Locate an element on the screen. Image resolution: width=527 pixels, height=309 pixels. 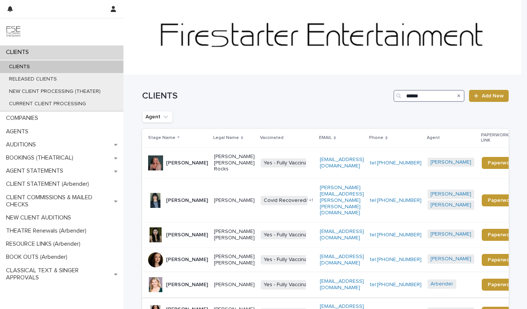
p: Stage Name is located at coordinates (162, 138).